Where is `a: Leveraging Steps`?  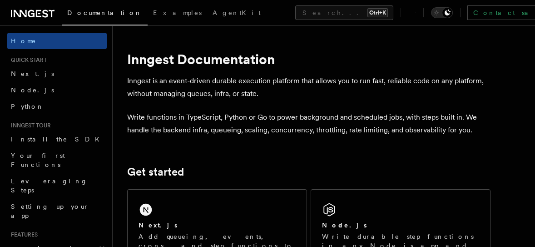 a: Leveraging Steps is located at coordinates (57, 185).